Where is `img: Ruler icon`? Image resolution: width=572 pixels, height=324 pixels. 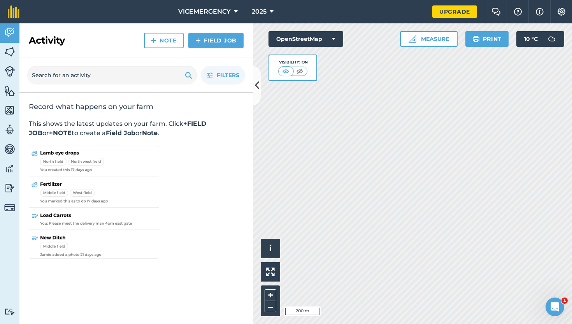
img: Ruler icon is located at coordinates (413, 39).